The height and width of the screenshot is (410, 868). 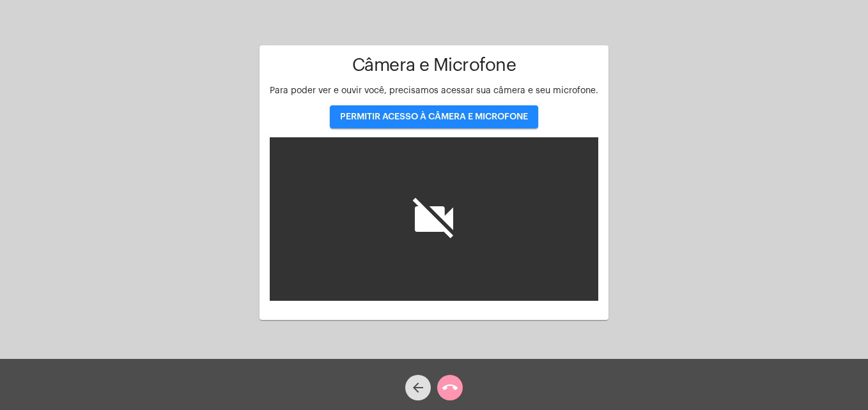 I want to click on button: PERMITIR ACESSO À CÂMERA E MICROFONE, so click(x=434, y=117).